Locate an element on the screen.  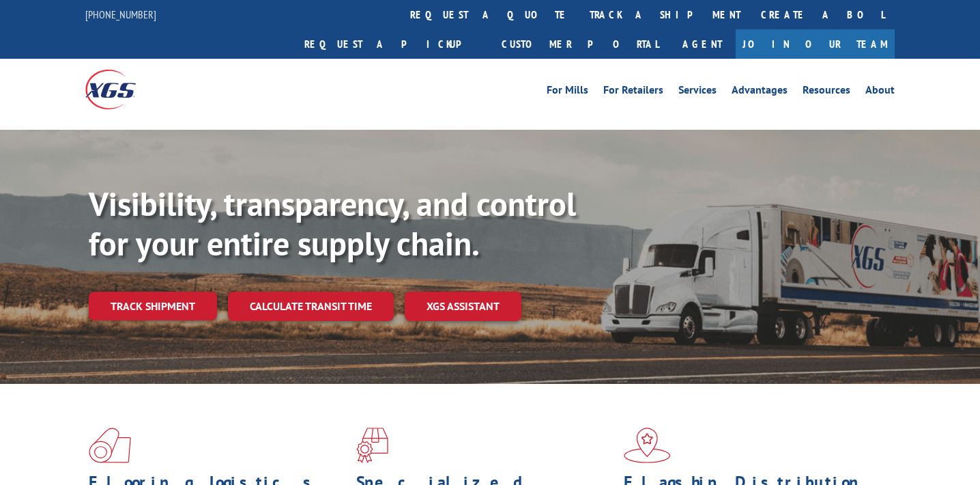
a: Advantages is located at coordinates (760, 92).